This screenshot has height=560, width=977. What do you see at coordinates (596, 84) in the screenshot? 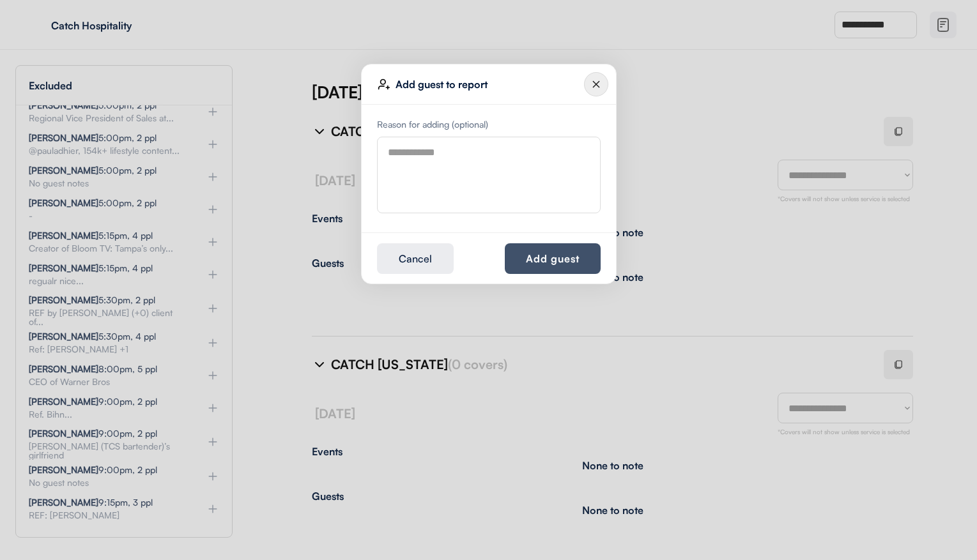
I see `img: Group%2010124643.svg` at bounding box center [596, 84].